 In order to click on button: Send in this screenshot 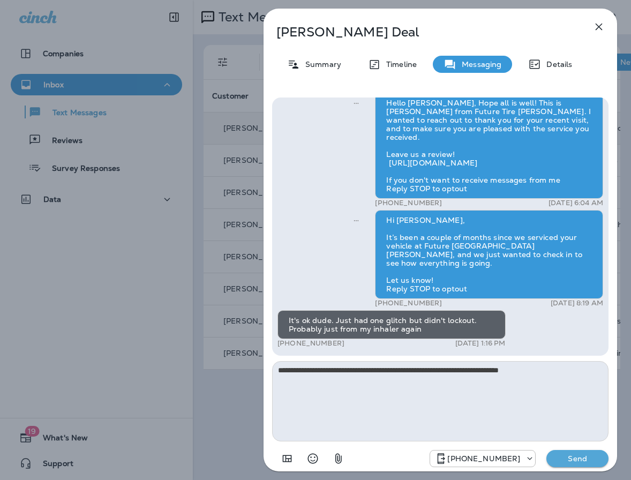, I will do `click(577, 458)`.